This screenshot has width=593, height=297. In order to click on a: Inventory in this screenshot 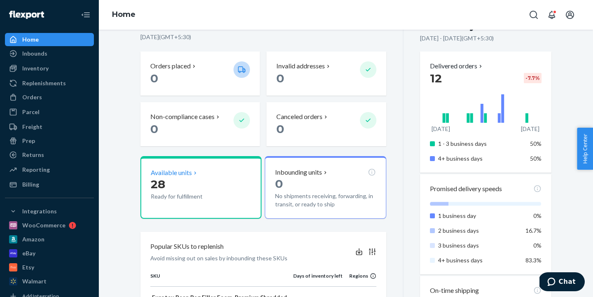, I will do `click(49, 68)`.